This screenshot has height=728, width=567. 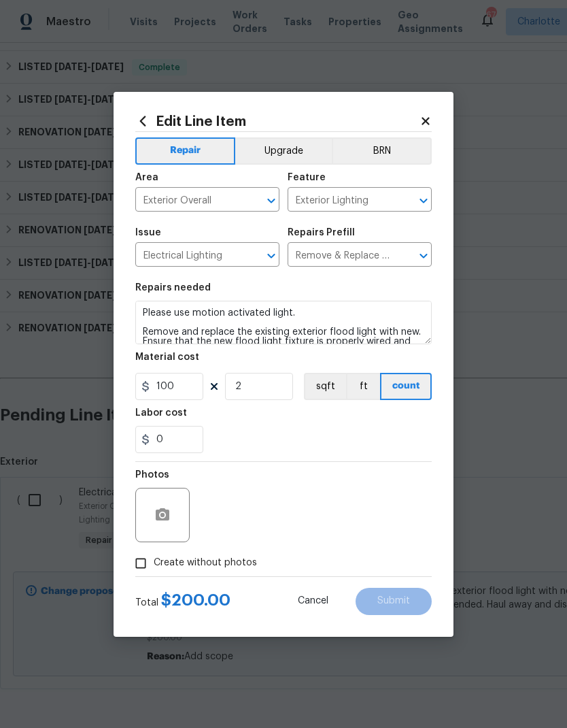 What do you see at coordinates (161, 413) in the screenshot?
I see `h5: Labor cost` at bounding box center [161, 413].